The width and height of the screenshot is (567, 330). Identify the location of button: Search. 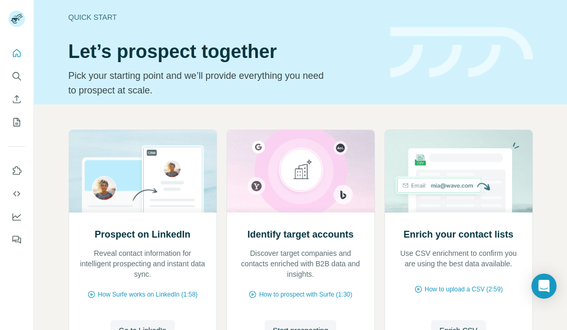
(17, 76).